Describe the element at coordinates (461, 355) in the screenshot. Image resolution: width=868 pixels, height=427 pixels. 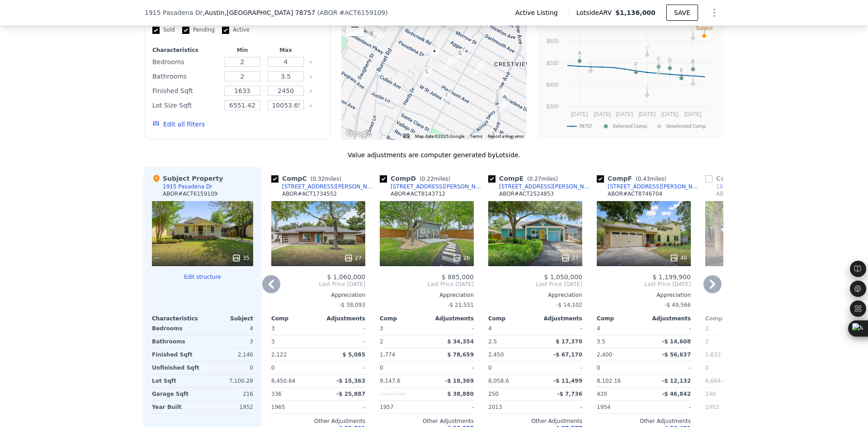
I see `span: $ 78,659` at that location.